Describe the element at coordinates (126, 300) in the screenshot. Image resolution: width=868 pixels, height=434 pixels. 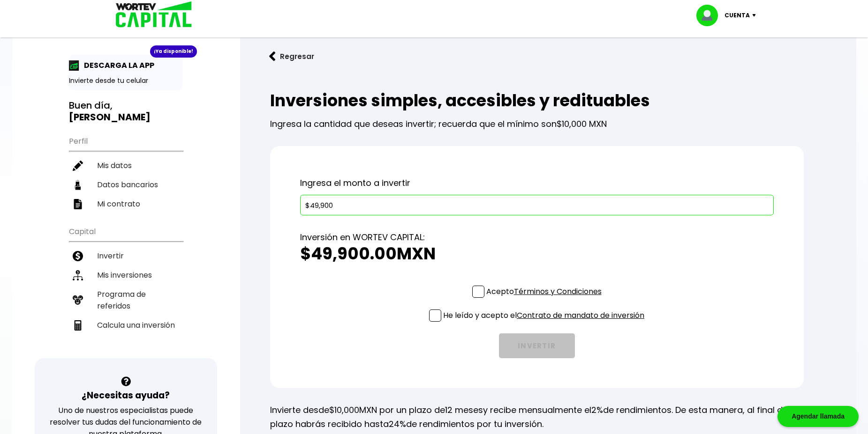
I see `li: Programa de referidos` at that location.